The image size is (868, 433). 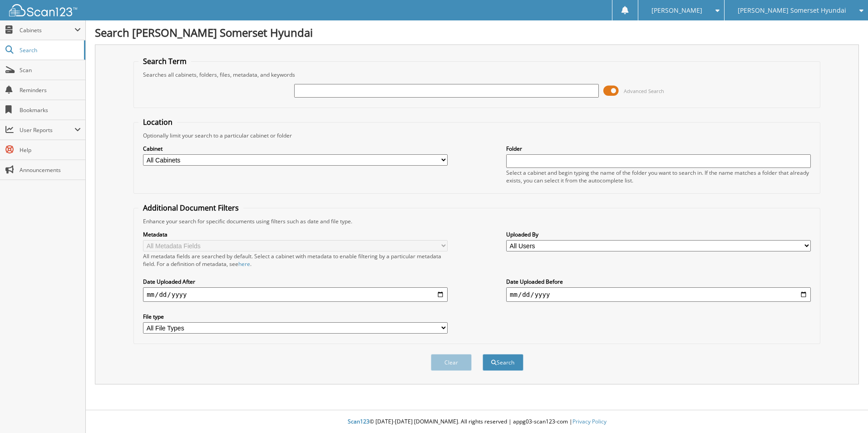 What do you see at coordinates (658, 234) in the screenshot?
I see `label: Uploaded By` at bounding box center [658, 234].